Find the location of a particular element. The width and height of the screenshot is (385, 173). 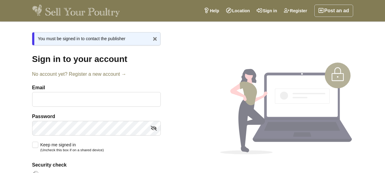

small: (Uncheck this box if on a shared device) is located at coordinates (72, 149).